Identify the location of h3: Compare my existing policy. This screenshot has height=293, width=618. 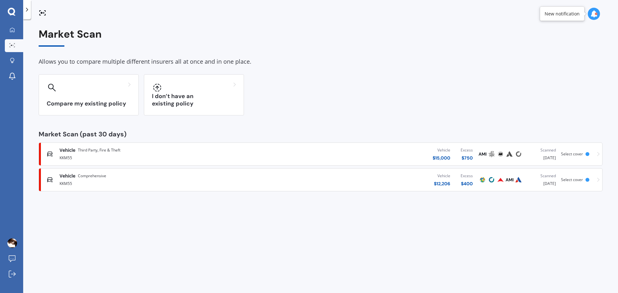
(89, 104).